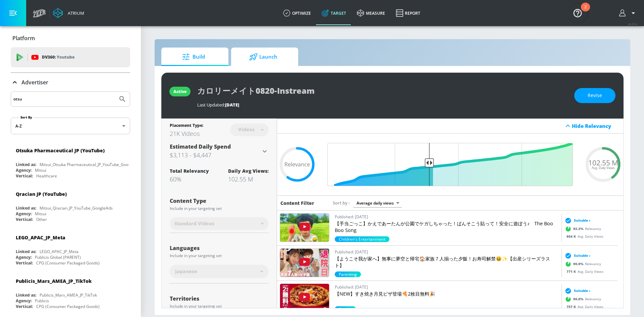 The image size is (644, 317). Describe the element at coordinates (35, 82) in the screenshot. I see `p: Advertiser` at that location.